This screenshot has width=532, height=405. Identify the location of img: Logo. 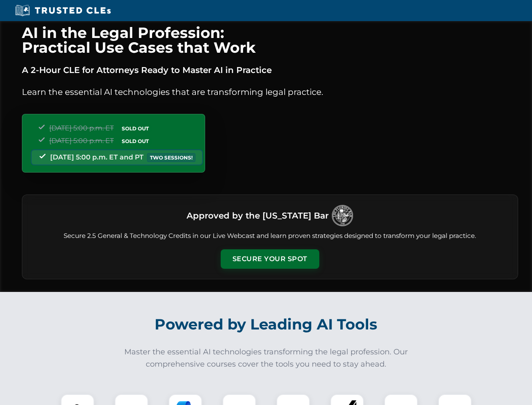
(343, 216).